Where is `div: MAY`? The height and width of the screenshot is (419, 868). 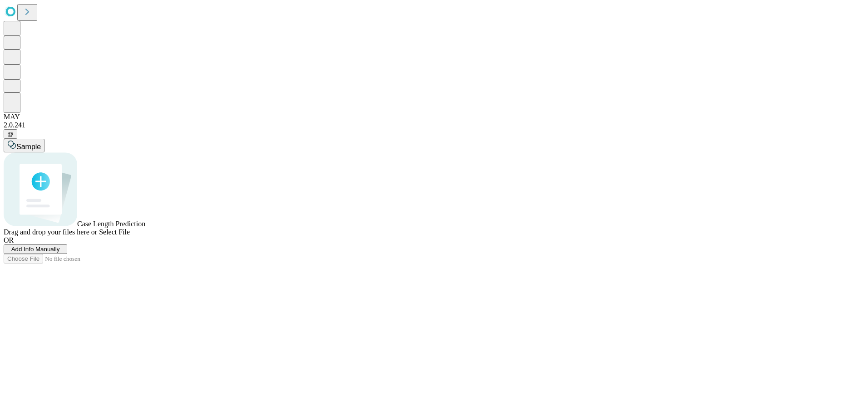 div: MAY is located at coordinates (434, 117).